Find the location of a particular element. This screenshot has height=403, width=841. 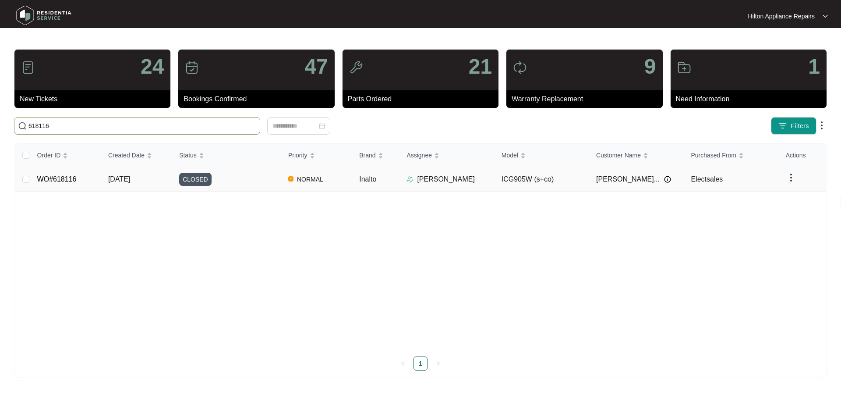

img: Info icon is located at coordinates (668, 179).